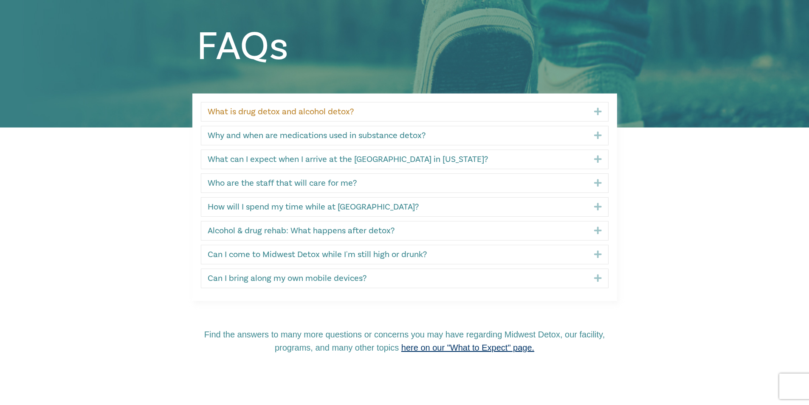 The width and height of the screenshot is (809, 405). I want to click on span: Find the answers to many more questions or concerns you may have regarding Midwest Detox, our fac..., so click(404, 341).